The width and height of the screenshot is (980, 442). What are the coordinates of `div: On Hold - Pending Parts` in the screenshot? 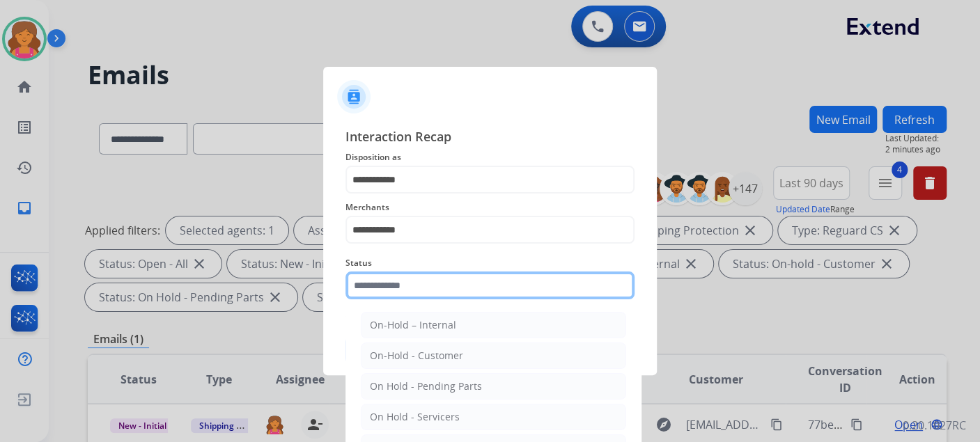 It's located at (426, 386).